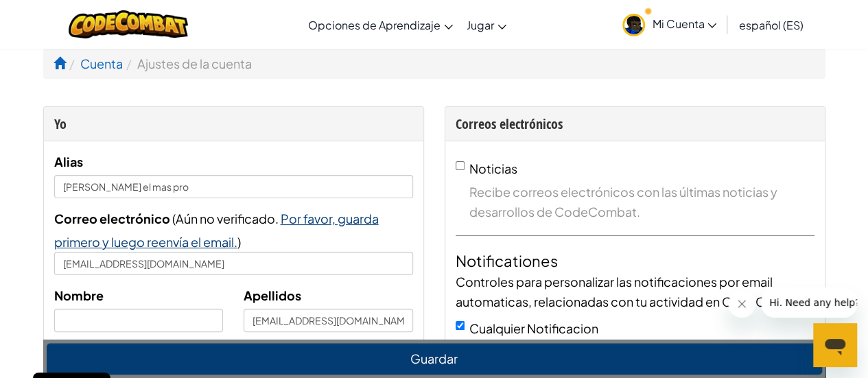 The height and width of the screenshot is (378, 868). I want to click on img: avatar, so click(634, 25).